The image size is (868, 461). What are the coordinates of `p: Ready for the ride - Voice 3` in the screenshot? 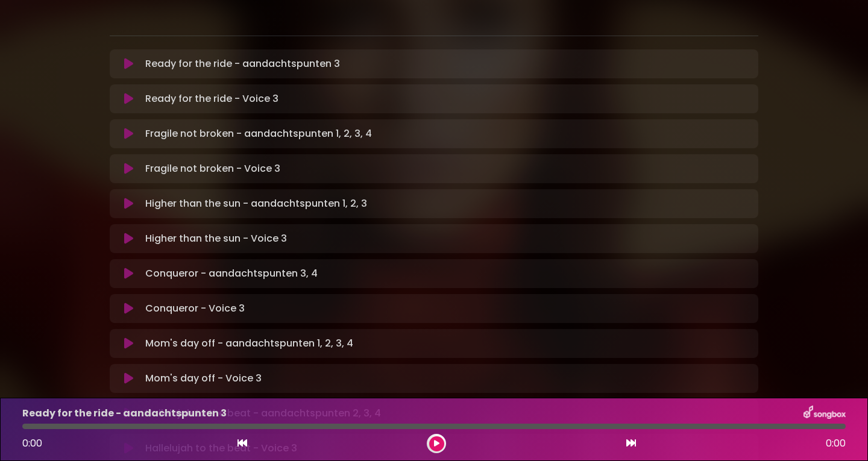 It's located at (212, 99).